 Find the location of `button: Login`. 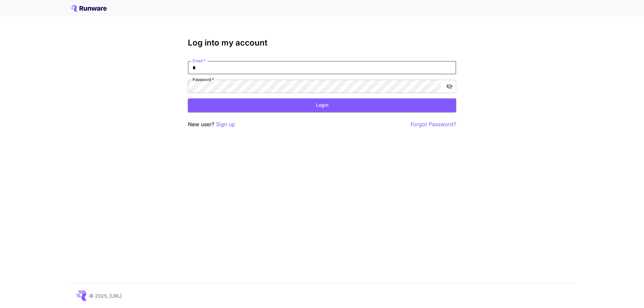

button: Login is located at coordinates (322, 105).